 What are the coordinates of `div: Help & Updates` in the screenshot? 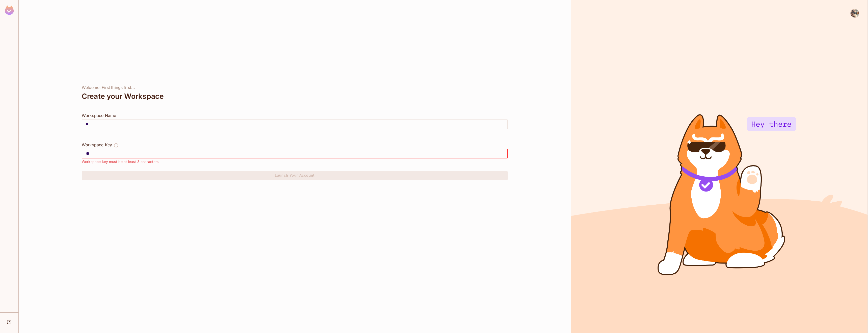 It's located at (9, 322).